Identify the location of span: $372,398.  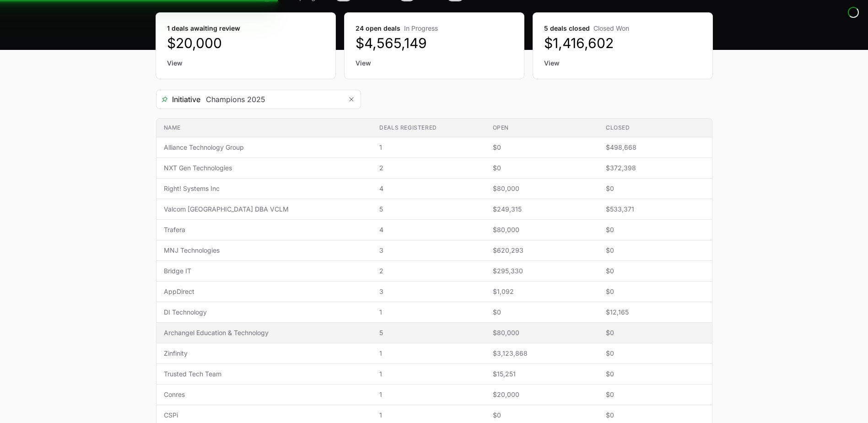
(655, 168).